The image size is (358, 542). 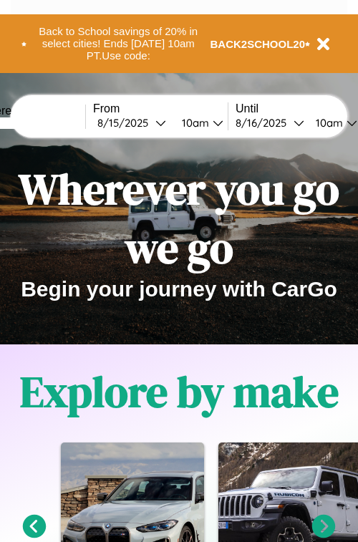 I want to click on h1: Explore by make, so click(x=179, y=391).